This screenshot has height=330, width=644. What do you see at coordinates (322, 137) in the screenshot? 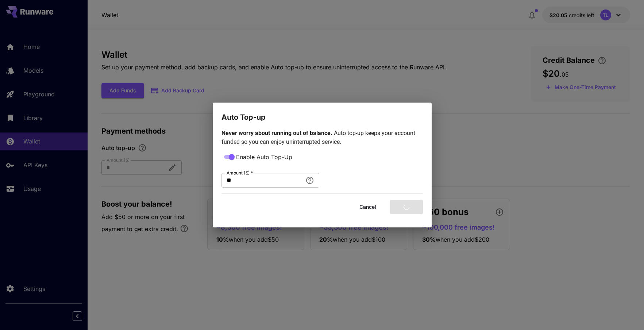
I see `p: Auto top-up keeps your account funded so you can enjoy uninterrupted service.` at bounding box center [322, 137].